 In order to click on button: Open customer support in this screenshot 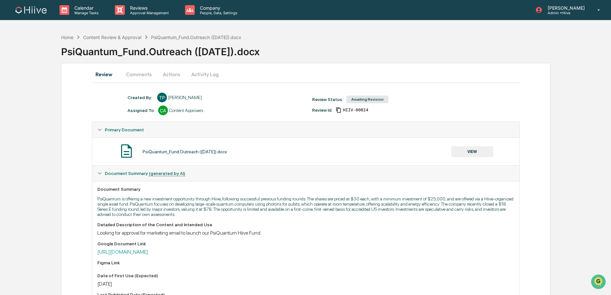, I will do `click(8, 8)`.